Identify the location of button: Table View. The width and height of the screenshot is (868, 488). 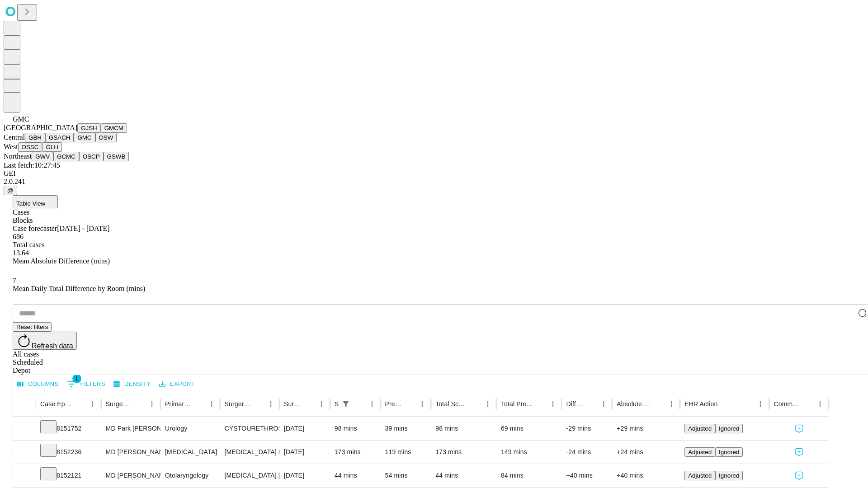
(35, 201).